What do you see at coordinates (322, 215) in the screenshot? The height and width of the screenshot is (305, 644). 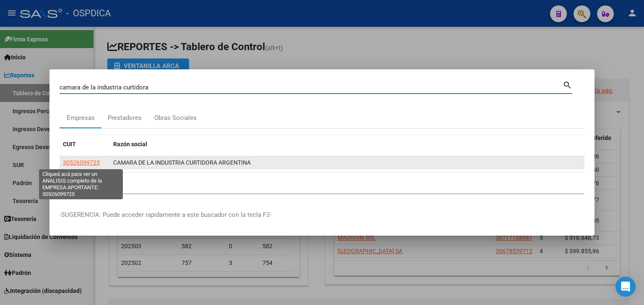 I see `p: -SUGERENCIA: Puede acceder rapidamente a este buscador con la tecla F2-` at bounding box center [322, 215].